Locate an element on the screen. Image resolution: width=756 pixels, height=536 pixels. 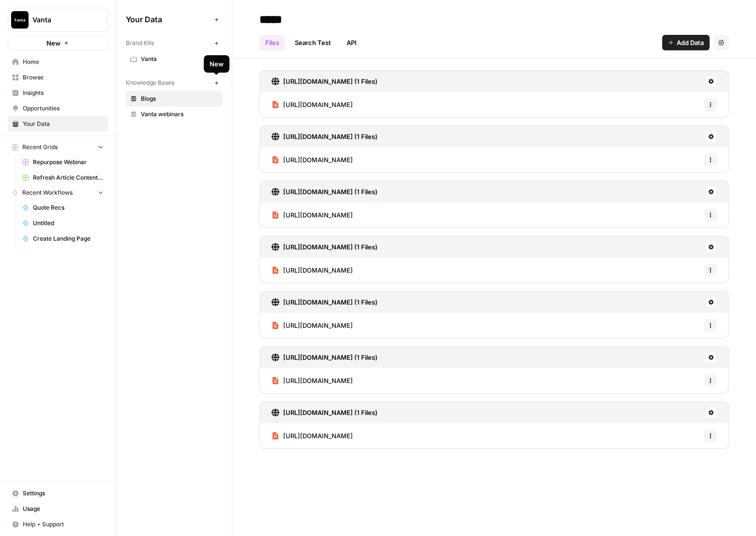
span: Create Landing Page is located at coordinates (68, 238).